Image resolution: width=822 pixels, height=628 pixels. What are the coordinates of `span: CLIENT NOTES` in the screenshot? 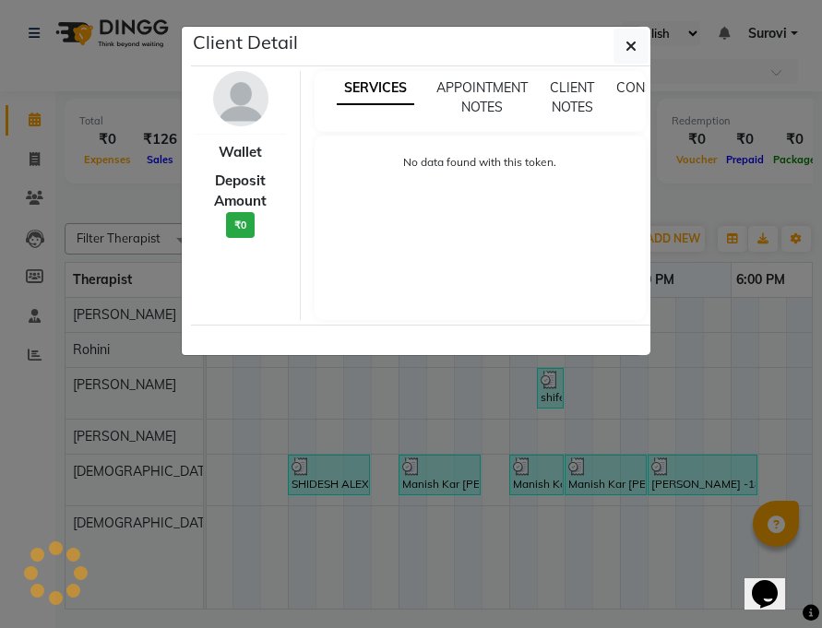 It's located at (572, 97).